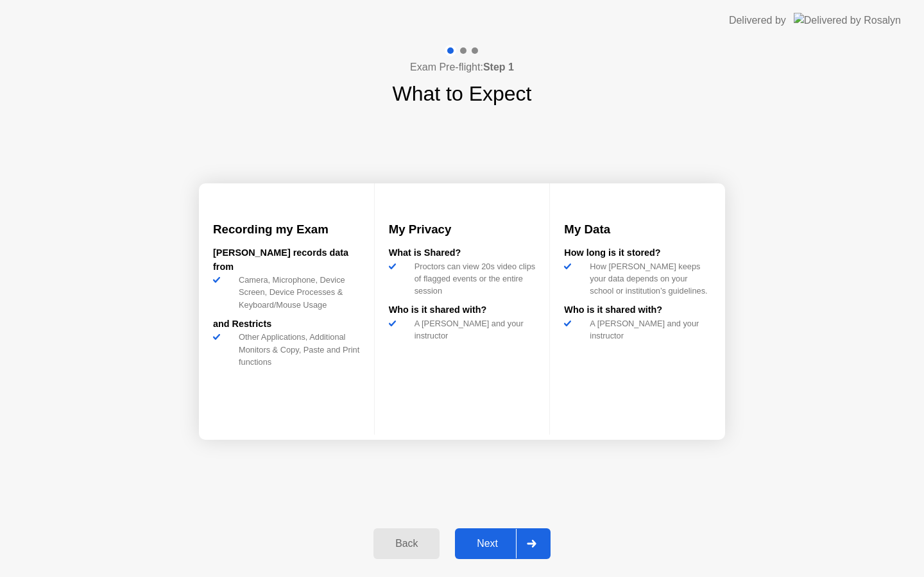 The height and width of the screenshot is (577, 924). I want to click on div: Other Applications, Additional Monitors & Copy, Paste and Print functions, so click(297, 349).